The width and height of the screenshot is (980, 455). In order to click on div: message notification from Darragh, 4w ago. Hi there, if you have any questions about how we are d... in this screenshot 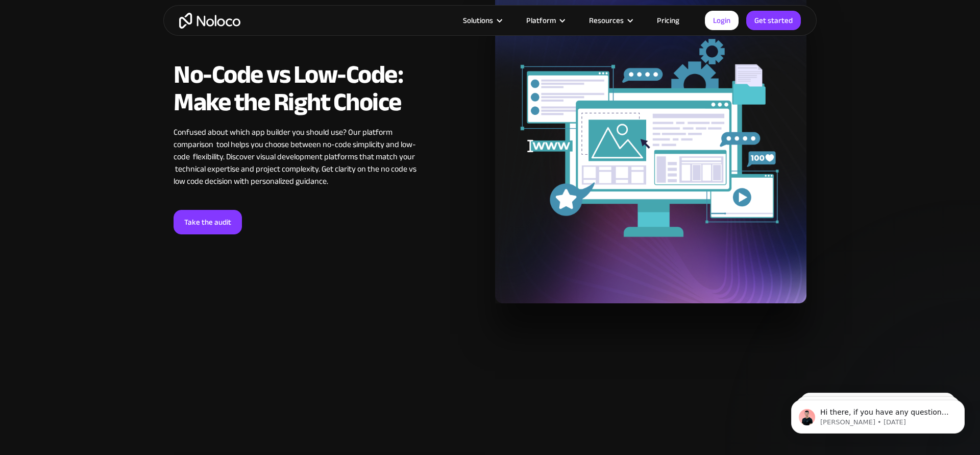, I will do `click(102, 38)`.